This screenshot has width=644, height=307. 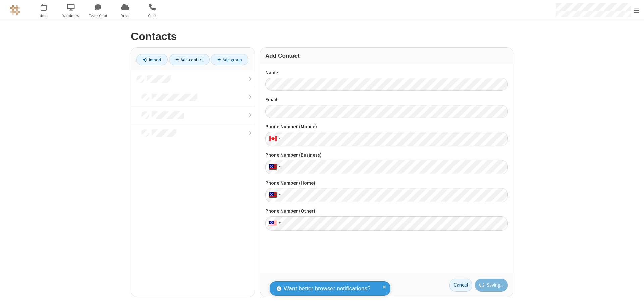 What do you see at coordinates (152, 59) in the screenshot?
I see `a: Import` at bounding box center [152, 59].